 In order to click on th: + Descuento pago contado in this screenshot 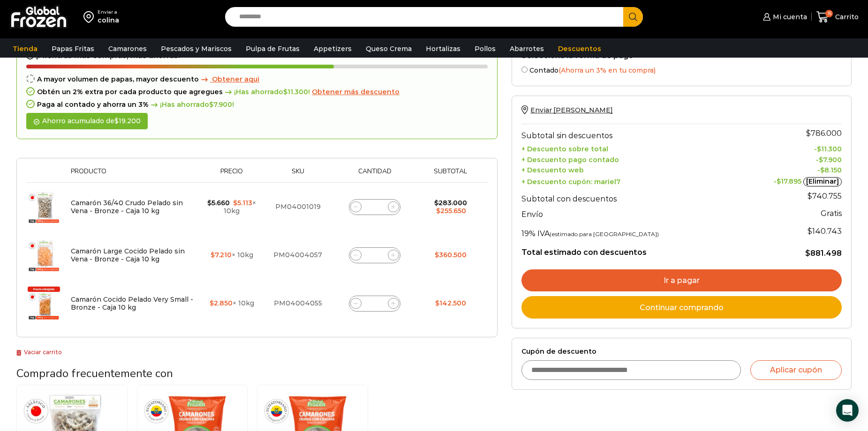, I will do `click(630, 159)`.